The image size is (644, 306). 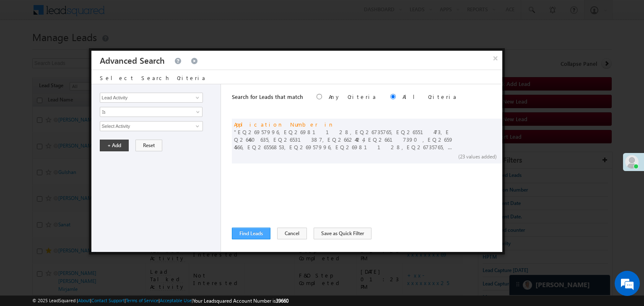 What do you see at coordinates (276, 124) in the screenshot?
I see `span: Application Number` at bounding box center [276, 124].